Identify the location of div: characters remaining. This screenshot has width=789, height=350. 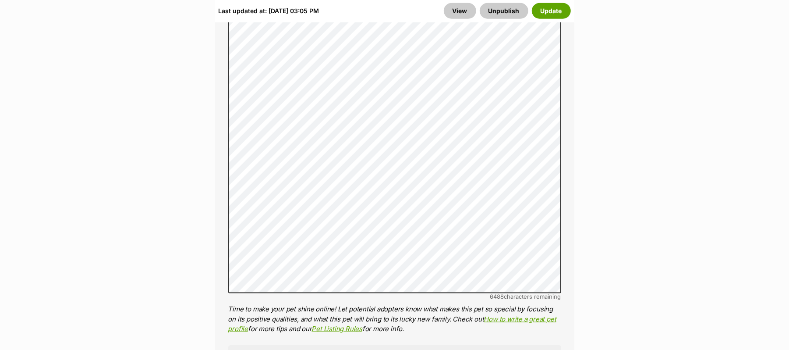
(395, 296).